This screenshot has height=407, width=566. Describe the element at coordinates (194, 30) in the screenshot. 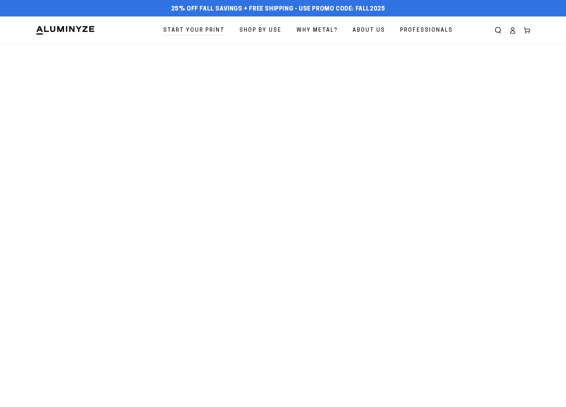

I see `a: Start Your Print` at that location.